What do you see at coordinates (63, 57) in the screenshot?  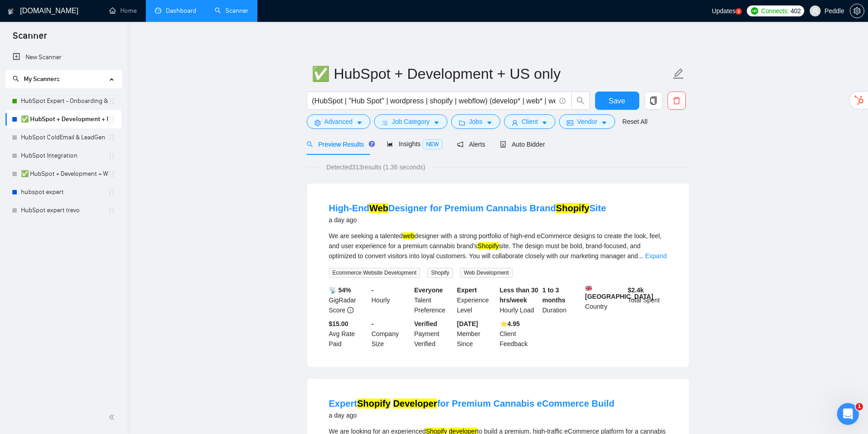 I see `a: New Scanner` at bounding box center [63, 57].